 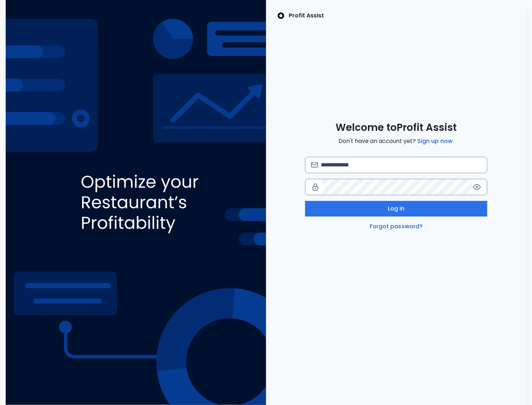 I want to click on a: Forgot password?, so click(x=396, y=227).